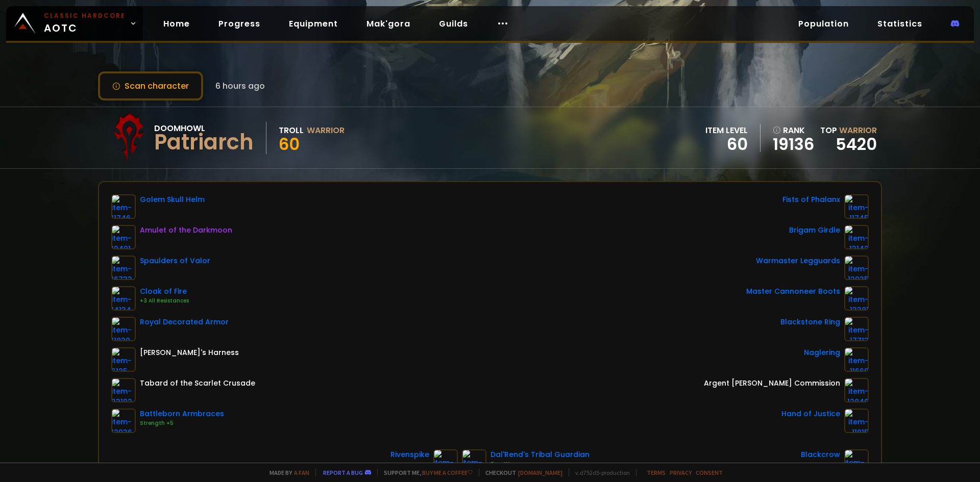 The width and height of the screenshot is (980, 482). What do you see at coordinates (172, 199) in the screenshot?
I see `div: Golem Skull Helm` at bounding box center [172, 199].